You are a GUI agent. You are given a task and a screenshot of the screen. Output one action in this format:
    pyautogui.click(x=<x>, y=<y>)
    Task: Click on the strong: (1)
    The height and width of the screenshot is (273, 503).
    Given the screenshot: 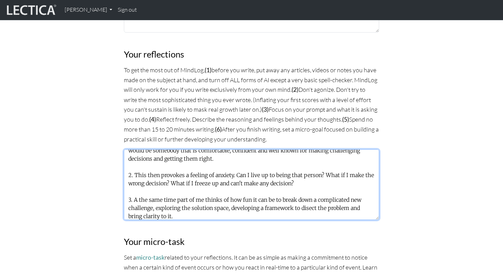 What is the action you would take?
    pyautogui.click(x=208, y=70)
    